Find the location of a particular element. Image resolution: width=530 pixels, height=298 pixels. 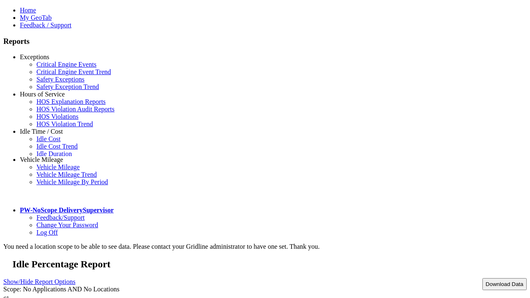

a: Home is located at coordinates (28, 10).